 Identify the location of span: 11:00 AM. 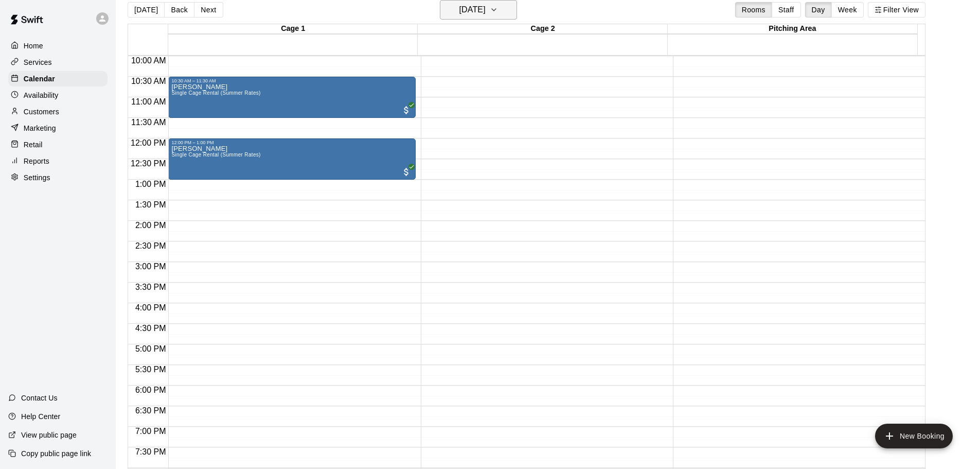
(149, 101).